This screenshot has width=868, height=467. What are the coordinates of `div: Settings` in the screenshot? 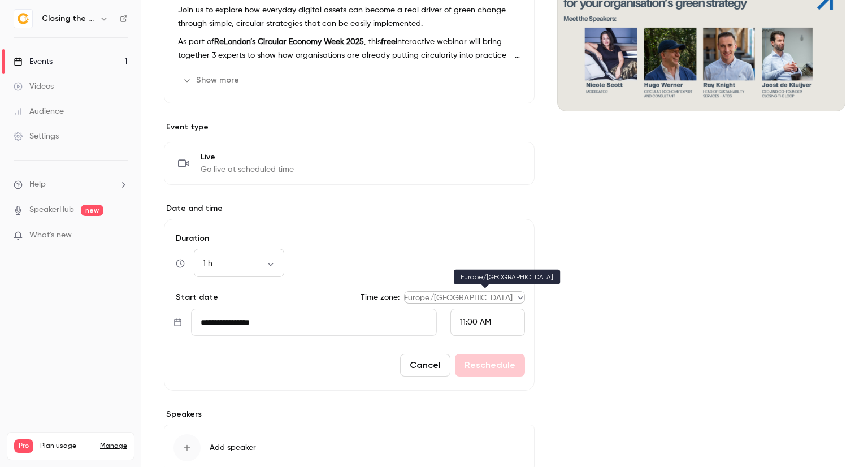 It's located at (37, 136).